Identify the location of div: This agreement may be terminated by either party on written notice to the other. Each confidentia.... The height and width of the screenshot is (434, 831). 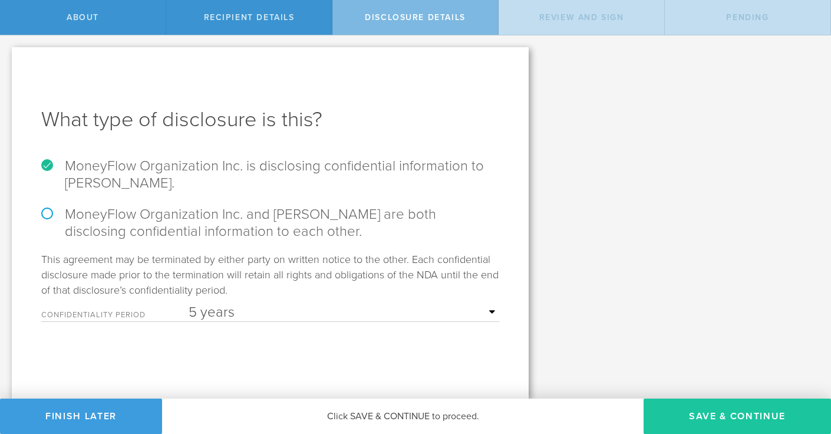
(270, 286).